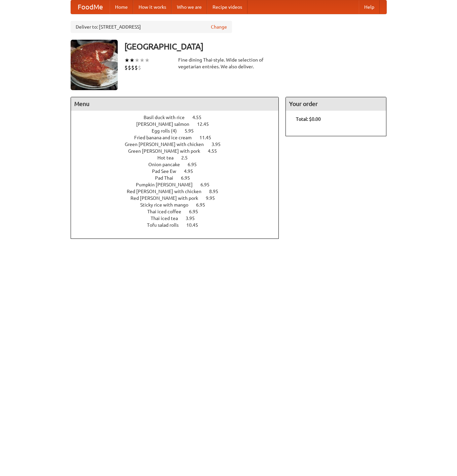 The image size is (457, 476). What do you see at coordinates (192, 171) in the screenshot?
I see `span: 4.95` at bounding box center [192, 171].